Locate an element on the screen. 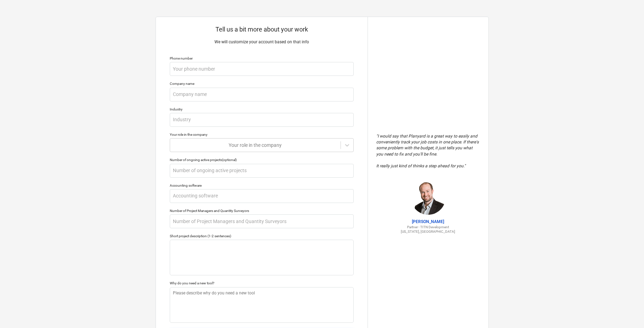 Image resolution: width=644 pixels, height=328 pixels. input: Your phone number is located at coordinates (261, 69).